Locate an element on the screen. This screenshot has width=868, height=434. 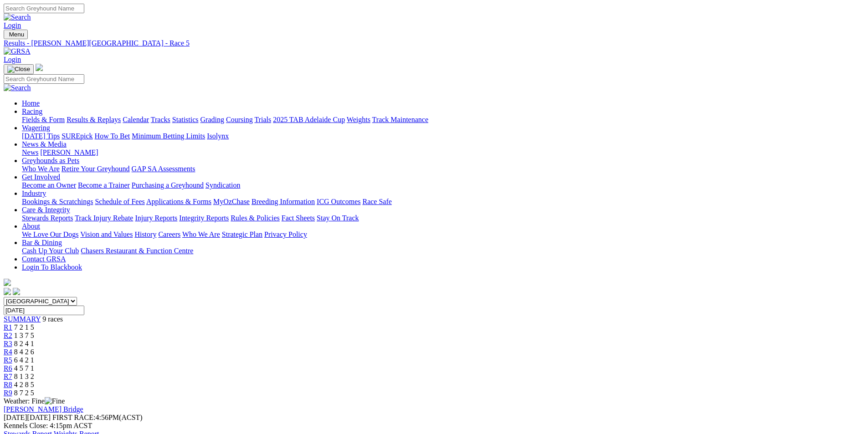
a: Calendar is located at coordinates (136, 119).